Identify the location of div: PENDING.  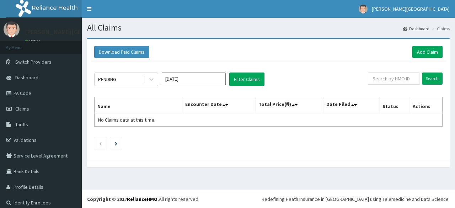
(107, 79).